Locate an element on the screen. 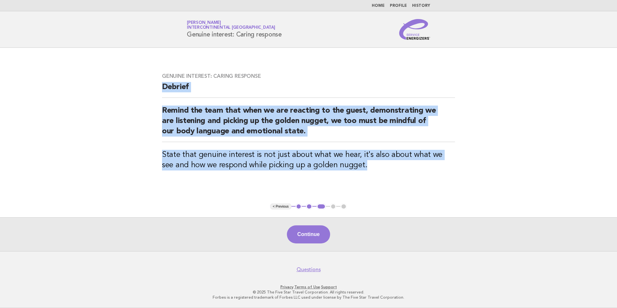 This screenshot has width=617, height=308. h2: Remind the team that when we are reacting to the guest, demonstrating we are listening and pickin... is located at coordinates (308, 124).